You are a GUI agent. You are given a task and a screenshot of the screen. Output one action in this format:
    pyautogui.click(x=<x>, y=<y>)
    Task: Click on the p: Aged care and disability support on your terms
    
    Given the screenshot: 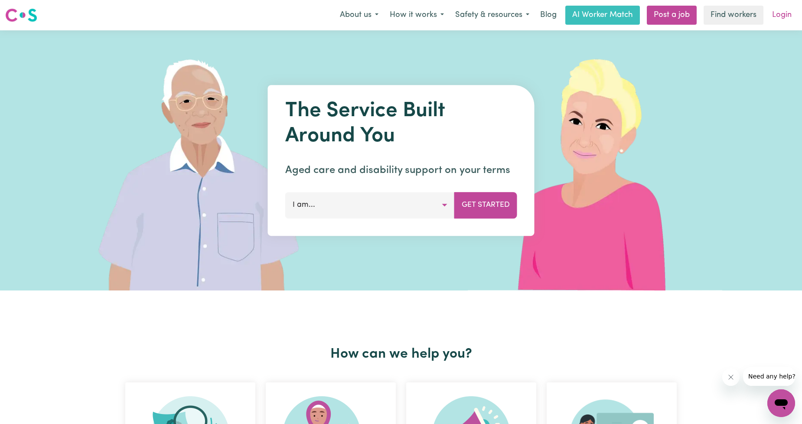 What is the action you would take?
    pyautogui.click(x=401, y=170)
    